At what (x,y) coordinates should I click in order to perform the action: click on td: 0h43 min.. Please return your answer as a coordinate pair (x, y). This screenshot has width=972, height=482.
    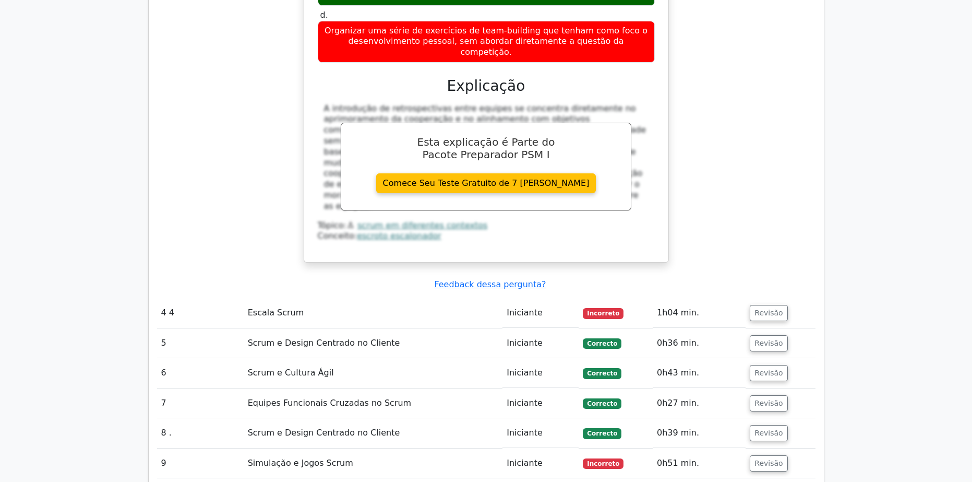
    Looking at the image, I should click on (699, 373).